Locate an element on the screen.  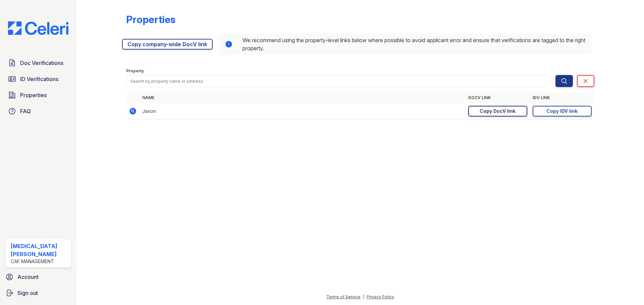
th: DocV Link is located at coordinates (498, 98).